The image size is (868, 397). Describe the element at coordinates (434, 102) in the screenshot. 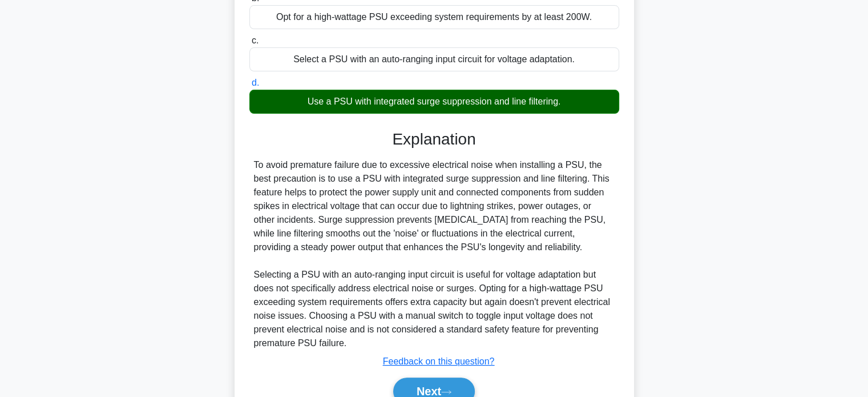

I see `div: Use a PSU with integrated surge suppression and line filtering.` at that location.